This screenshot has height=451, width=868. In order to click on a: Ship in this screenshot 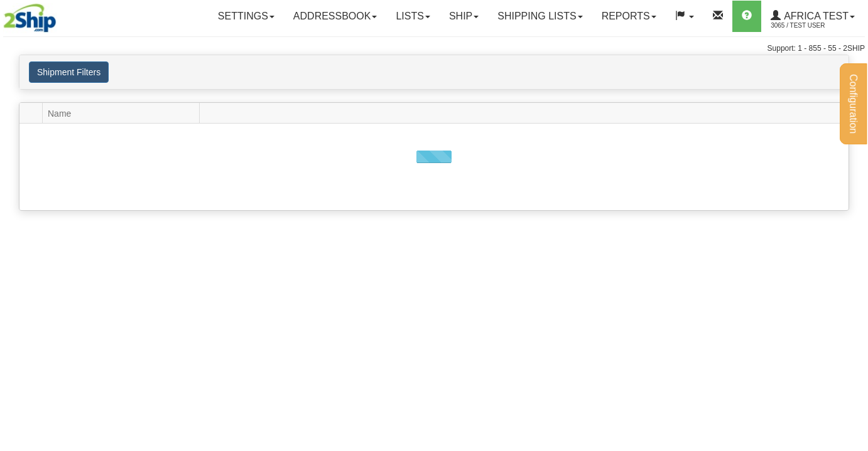, I will do `click(464, 16)`.